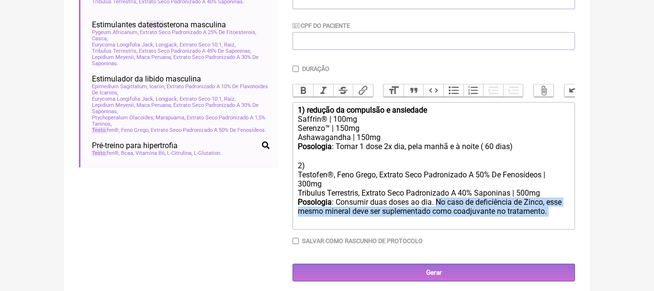 This screenshot has height=291, width=654. Describe the element at coordinates (127, 153) in the screenshot. I see `span: Bcaa` at that location.